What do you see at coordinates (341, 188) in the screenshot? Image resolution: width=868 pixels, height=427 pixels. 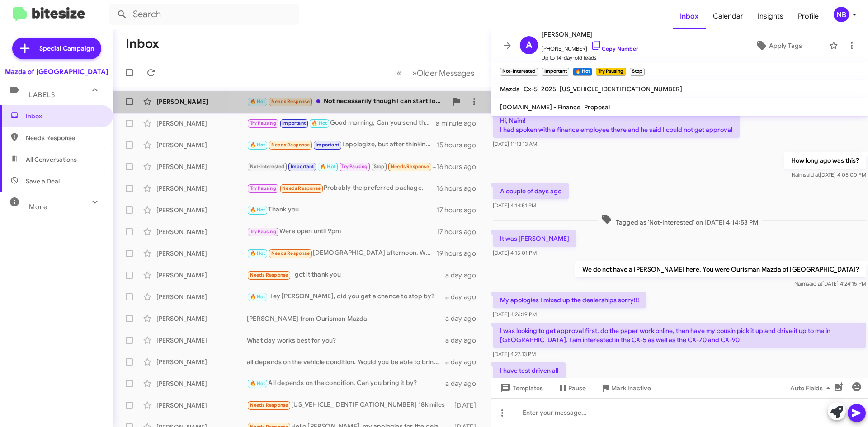 I see `div: Probably the preferred package.` at bounding box center [341, 188].